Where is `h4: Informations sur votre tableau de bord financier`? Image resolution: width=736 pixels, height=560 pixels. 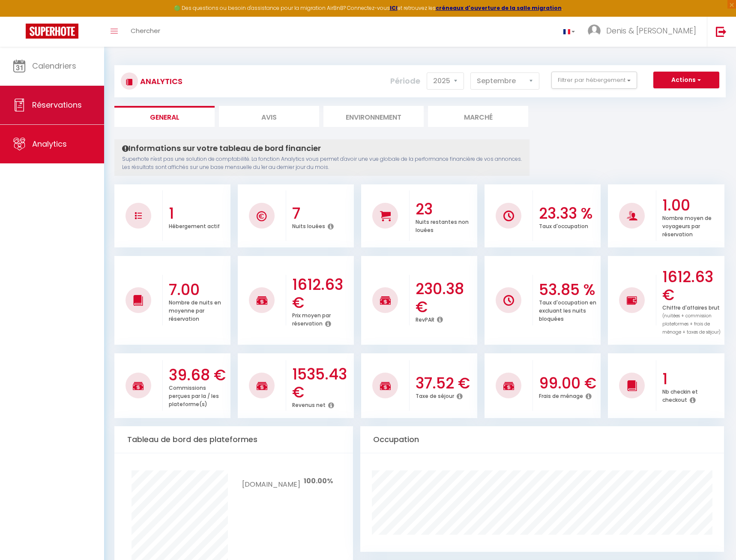
h4: Informations sur votre tableau de bord financier is located at coordinates (322, 148).